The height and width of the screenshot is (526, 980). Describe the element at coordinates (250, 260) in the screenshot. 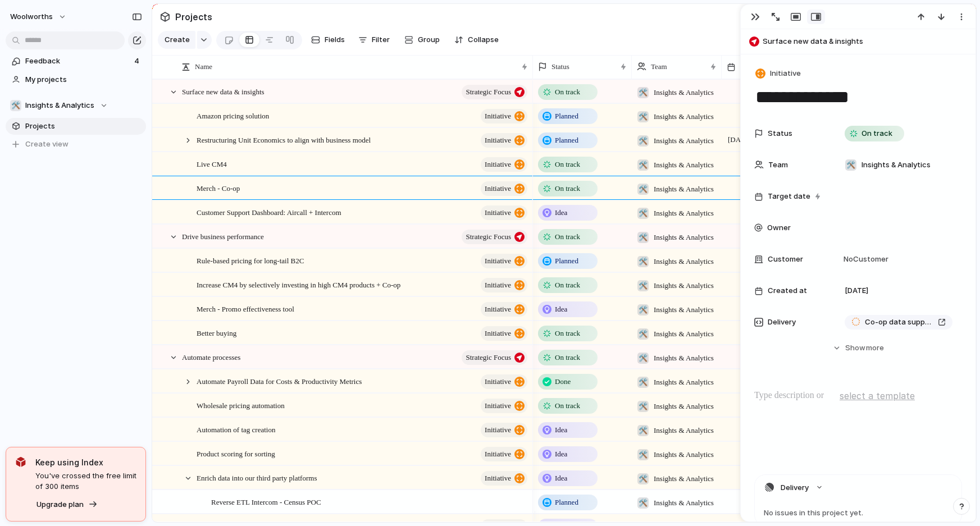

I see `span: Rule-based pricing for long-tail B2C` at that location.